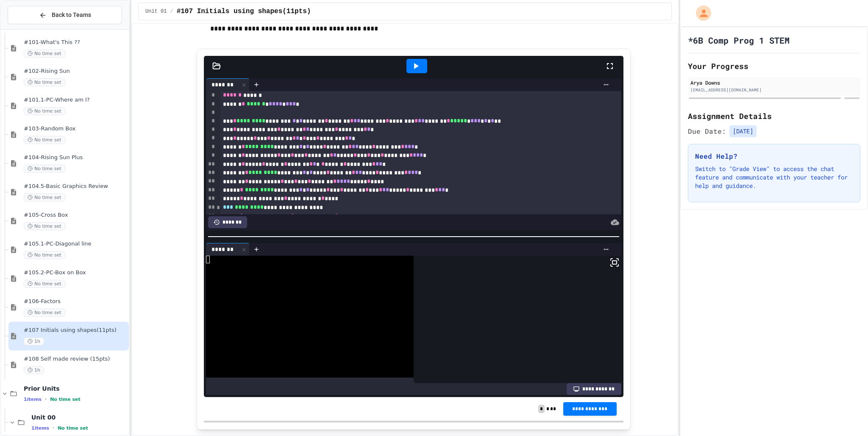 The width and height of the screenshot is (868, 436). What do you see at coordinates (76, 359) in the screenshot?
I see `span: #108 Self made review (15pts)` at bounding box center [76, 359].